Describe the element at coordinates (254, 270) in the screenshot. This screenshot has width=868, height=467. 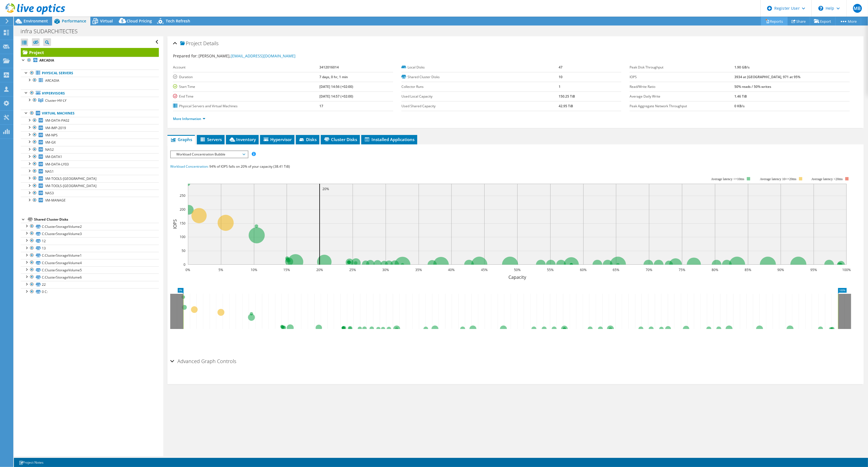
I see `text: 10%` at that location.